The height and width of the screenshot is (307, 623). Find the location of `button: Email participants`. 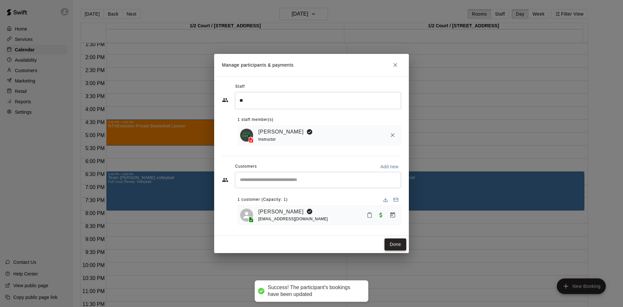

button: Email participants is located at coordinates (396, 200).